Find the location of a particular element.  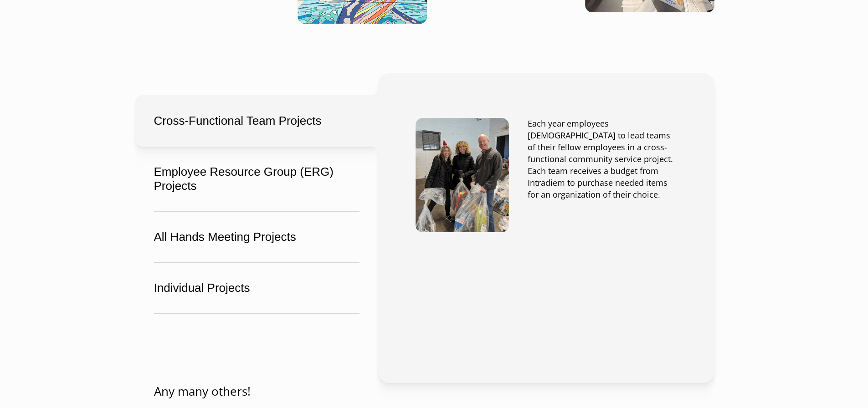

button: Individual Projects is located at coordinates (256, 288).